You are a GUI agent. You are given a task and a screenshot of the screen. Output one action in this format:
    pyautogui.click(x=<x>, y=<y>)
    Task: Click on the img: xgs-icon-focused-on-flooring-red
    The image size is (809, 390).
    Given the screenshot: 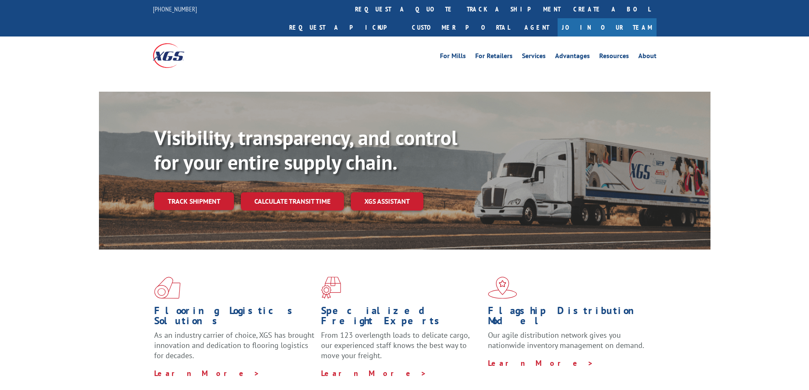 What is the action you would take?
    pyautogui.click(x=331, y=288)
    